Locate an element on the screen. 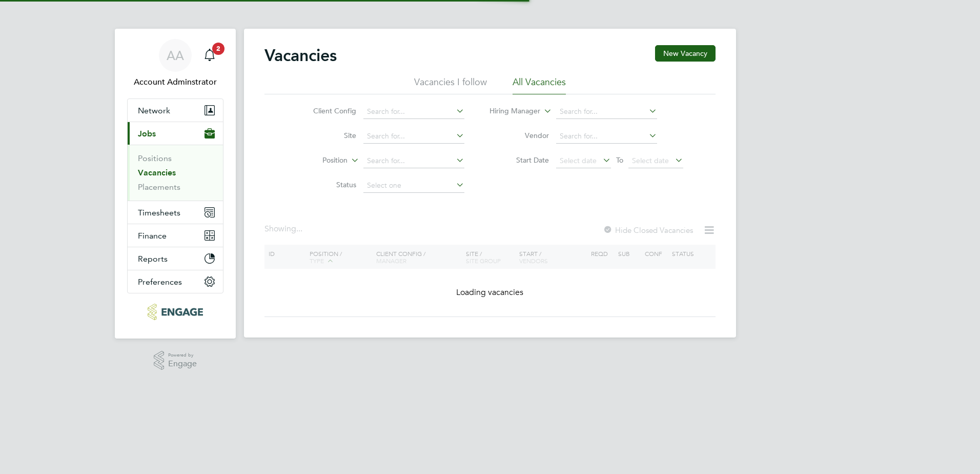 The height and width of the screenshot is (474, 980). label: Client Config is located at coordinates (326, 111).